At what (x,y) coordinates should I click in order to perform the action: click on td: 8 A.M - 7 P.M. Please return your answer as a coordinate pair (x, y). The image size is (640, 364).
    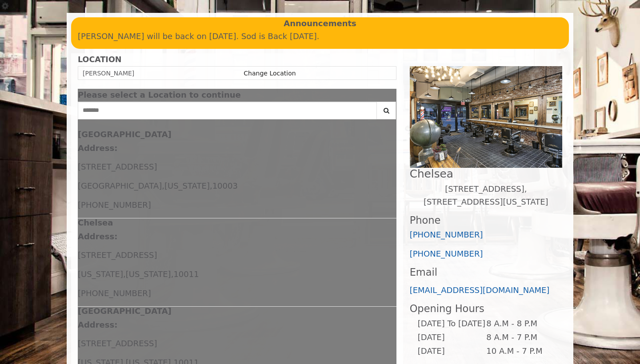
    Looking at the image, I should click on (520, 338).